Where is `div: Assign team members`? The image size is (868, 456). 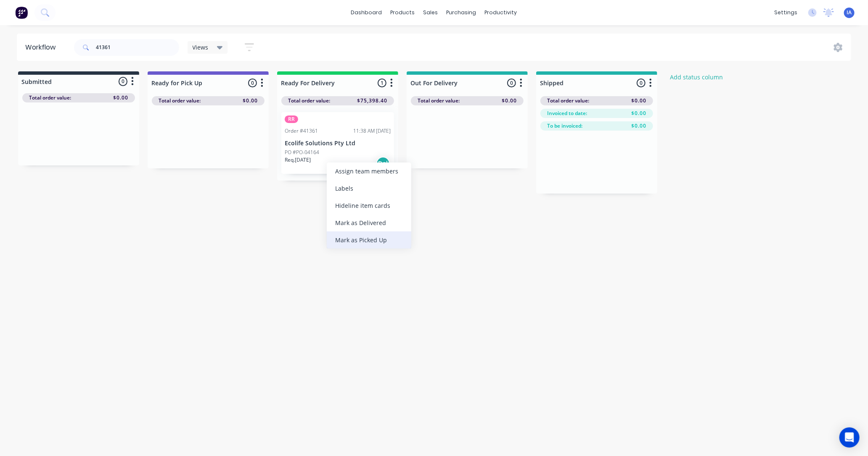
div: Assign team members is located at coordinates (369, 171).